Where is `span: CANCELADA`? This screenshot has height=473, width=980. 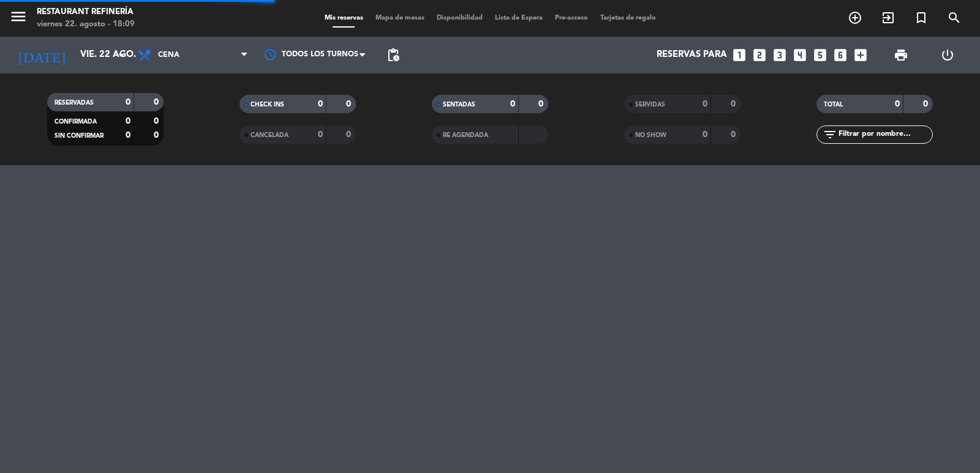
span: CANCELADA is located at coordinates (270, 136).